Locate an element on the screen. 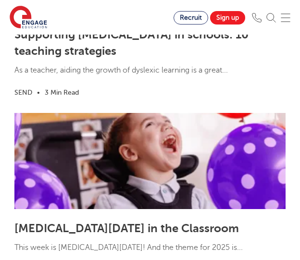 This screenshot has width=300, height=260. span: Recruit is located at coordinates (191, 17).